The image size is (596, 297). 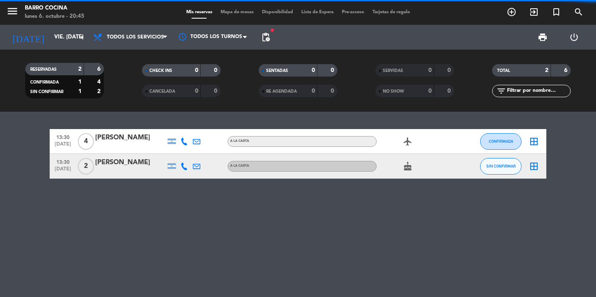 What do you see at coordinates (353, 12) in the screenshot?
I see `span: Pre-acceso` at bounding box center [353, 12].